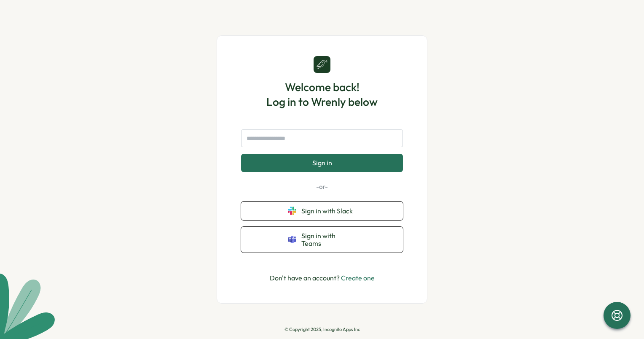  What do you see at coordinates (322, 162) in the screenshot?
I see `button: Sign in` at bounding box center [322, 162].